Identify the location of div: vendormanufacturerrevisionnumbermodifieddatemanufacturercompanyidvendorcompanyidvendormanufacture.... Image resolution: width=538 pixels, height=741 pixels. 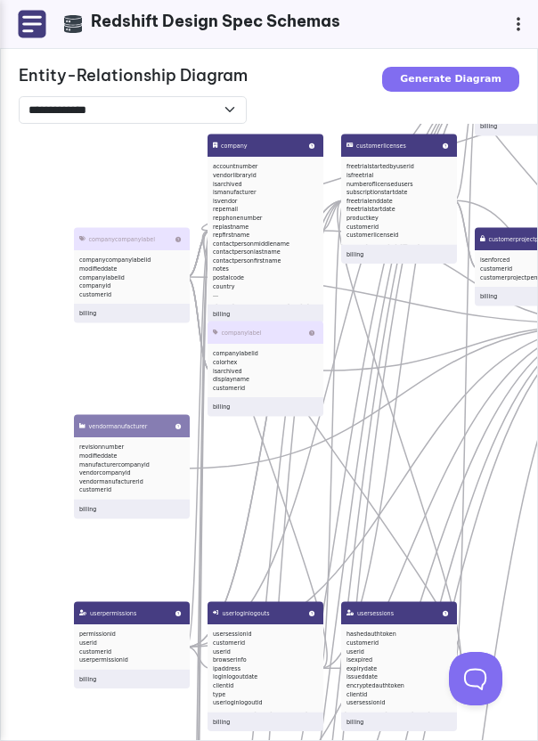
(132, 466).